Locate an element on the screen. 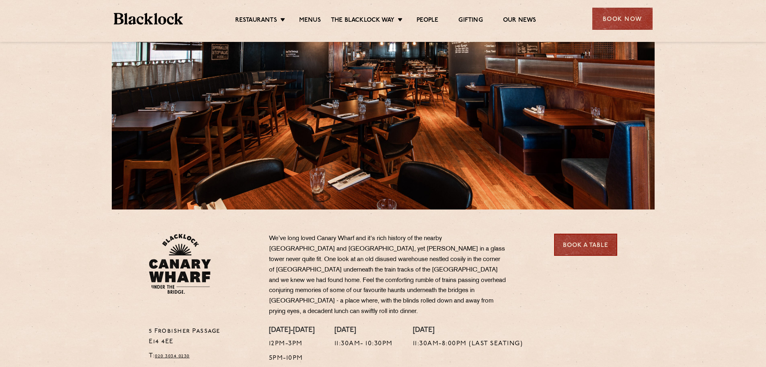 The height and width of the screenshot is (367, 766). img: BL_CW_Logo_Website.svg is located at coordinates (180, 264).